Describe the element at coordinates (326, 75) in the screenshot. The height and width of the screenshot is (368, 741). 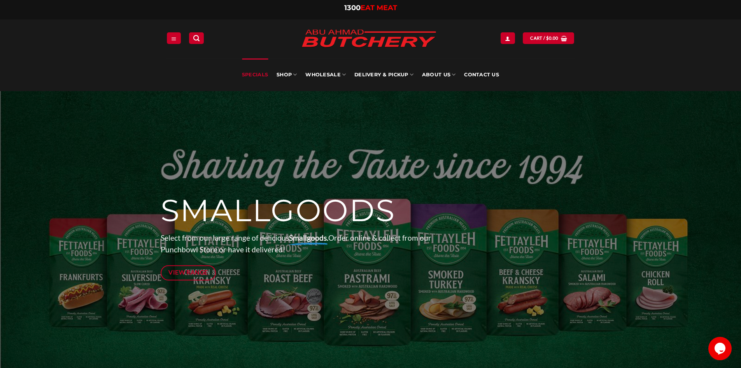
I see `a: Wholesale` at that location.